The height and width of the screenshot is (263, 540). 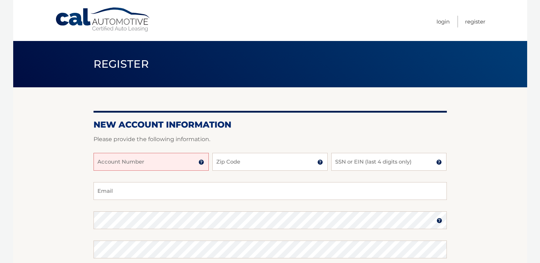 I want to click on input: SSN or EIN (last 4 digits only), so click(x=388, y=162).